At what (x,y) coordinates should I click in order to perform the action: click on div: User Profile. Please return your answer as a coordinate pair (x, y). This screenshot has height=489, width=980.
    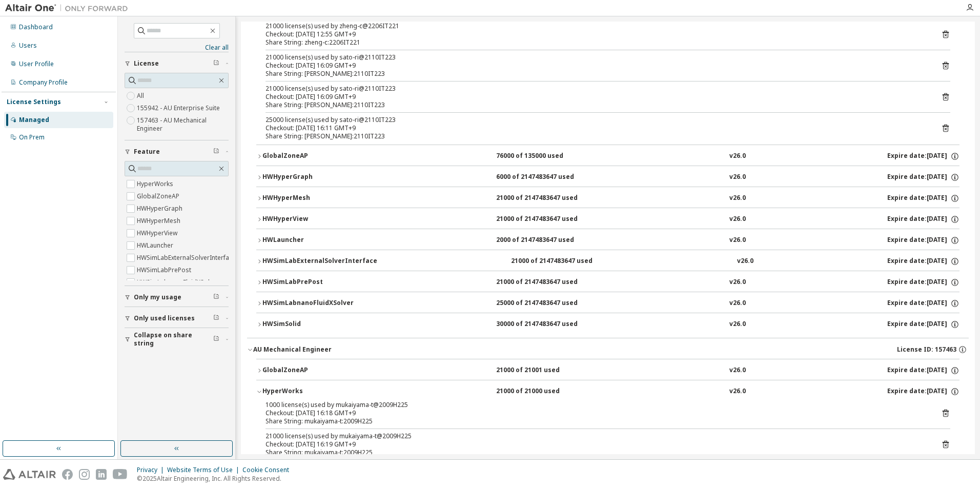
    Looking at the image, I should click on (37, 64).